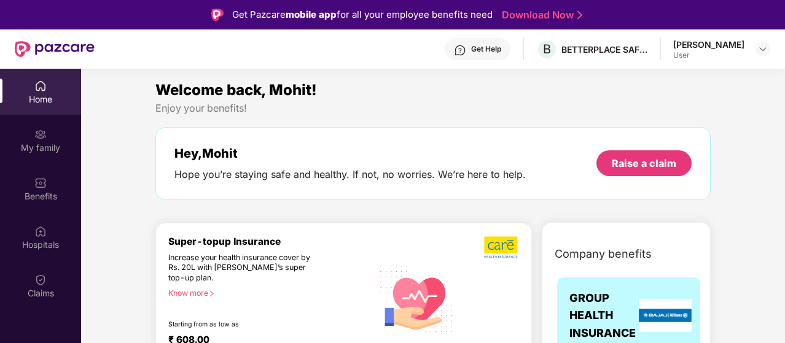 This screenshot has height=343, width=785. I want to click on div: User, so click(709, 55).